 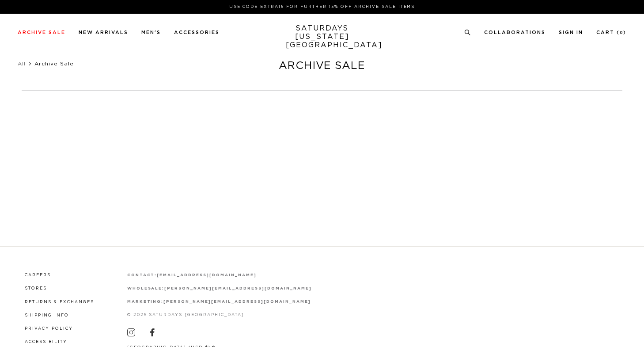 What do you see at coordinates (54, 63) in the screenshot?
I see `span: Archive Sale` at bounding box center [54, 63].